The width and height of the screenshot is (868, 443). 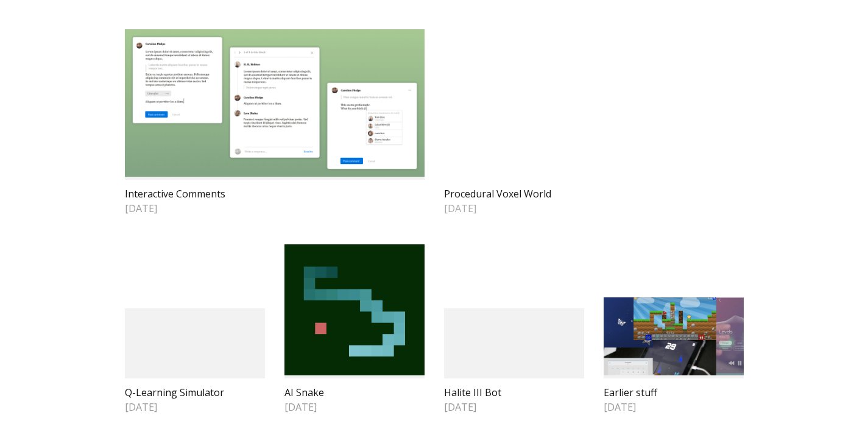 I want to click on h2: Q-Learning Simulator, so click(x=195, y=393).